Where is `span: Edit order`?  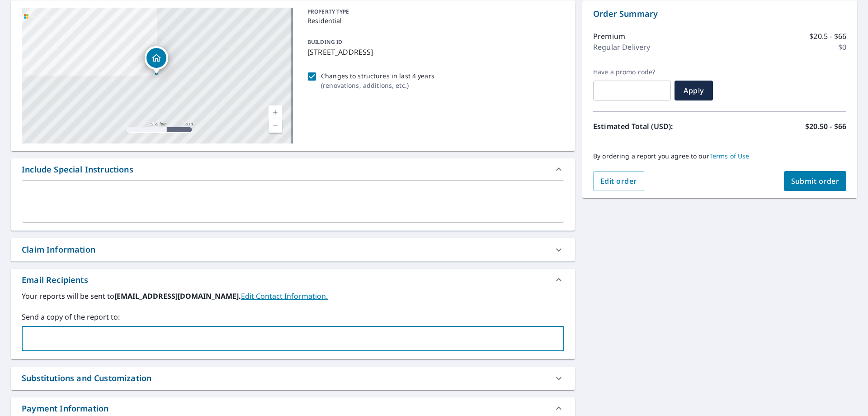 span: Edit order is located at coordinates (619, 181).